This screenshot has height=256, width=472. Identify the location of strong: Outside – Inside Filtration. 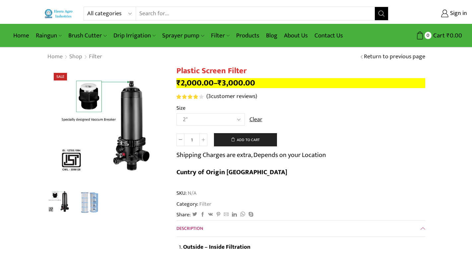
(217, 247).